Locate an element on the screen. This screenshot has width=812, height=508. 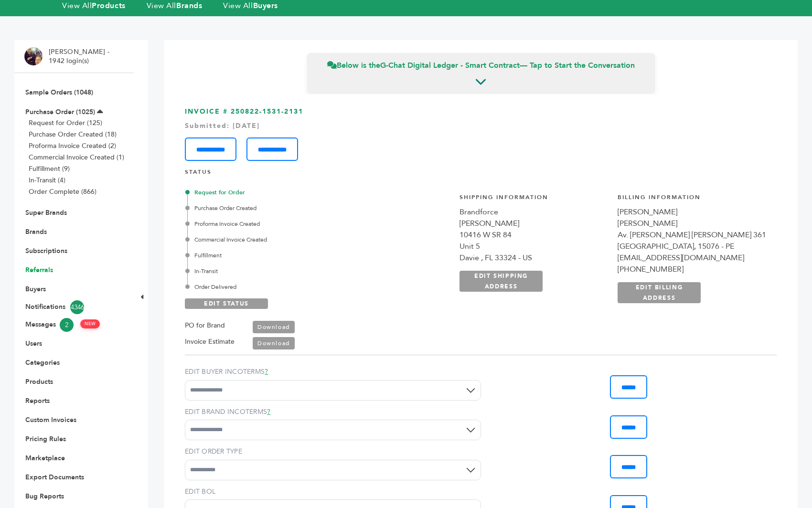
a: Fulfillment (9) is located at coordinates (50, 168).